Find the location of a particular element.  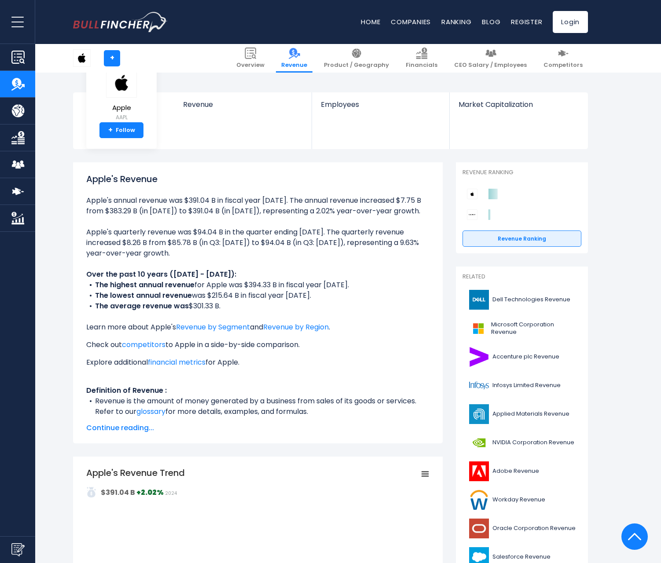

a: Go to homepage is located at coordinates (120, 22).